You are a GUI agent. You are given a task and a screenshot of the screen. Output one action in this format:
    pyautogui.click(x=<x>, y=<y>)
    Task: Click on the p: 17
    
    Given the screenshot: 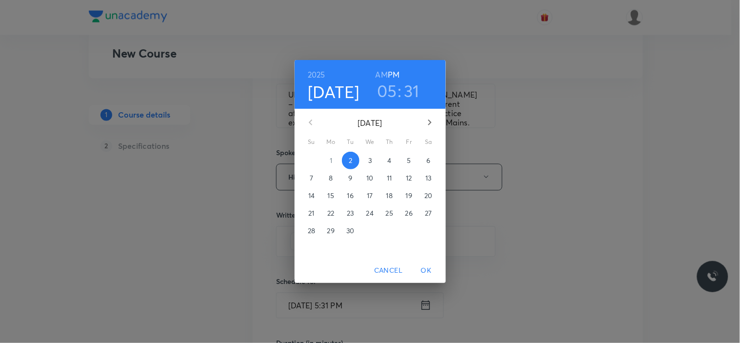 What is the action you would take?
    pyautogui.click(x=370, y=196)
    